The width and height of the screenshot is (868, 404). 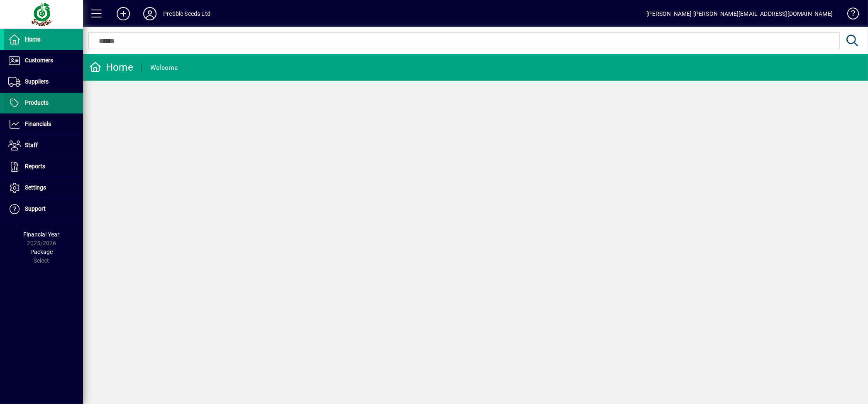 What do you see at coordinates (32, 39) in the screenshot?
I see `span: Home` at bounding box center [32, 39].